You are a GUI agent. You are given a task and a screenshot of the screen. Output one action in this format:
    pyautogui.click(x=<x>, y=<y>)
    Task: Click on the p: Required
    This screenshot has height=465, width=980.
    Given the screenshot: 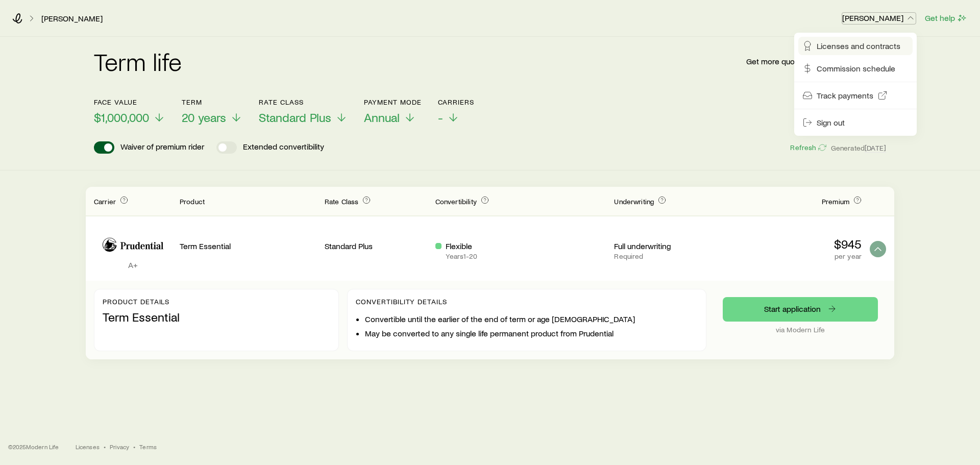 What is the action you would take?
    pyautogui.click(x=665, y=256)
    